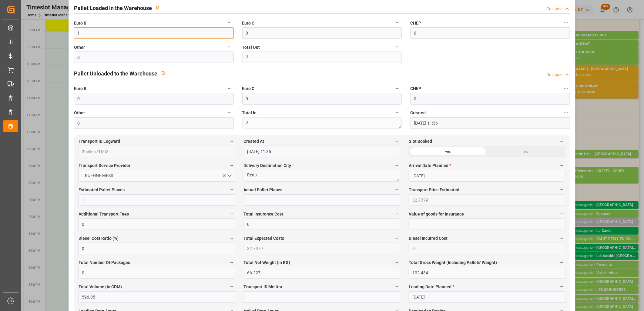 The width and height of the screenshot is (644, 311). Describe the element at coordinates (562, 287) in the screenshot. I see `button: Loading Date Planned *` at that location.